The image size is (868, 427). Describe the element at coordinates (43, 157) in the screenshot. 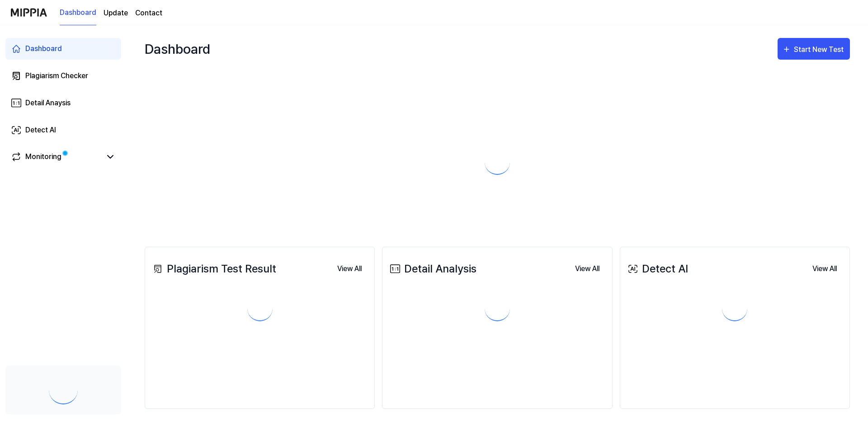

I see `div: Monitoring` at that location.